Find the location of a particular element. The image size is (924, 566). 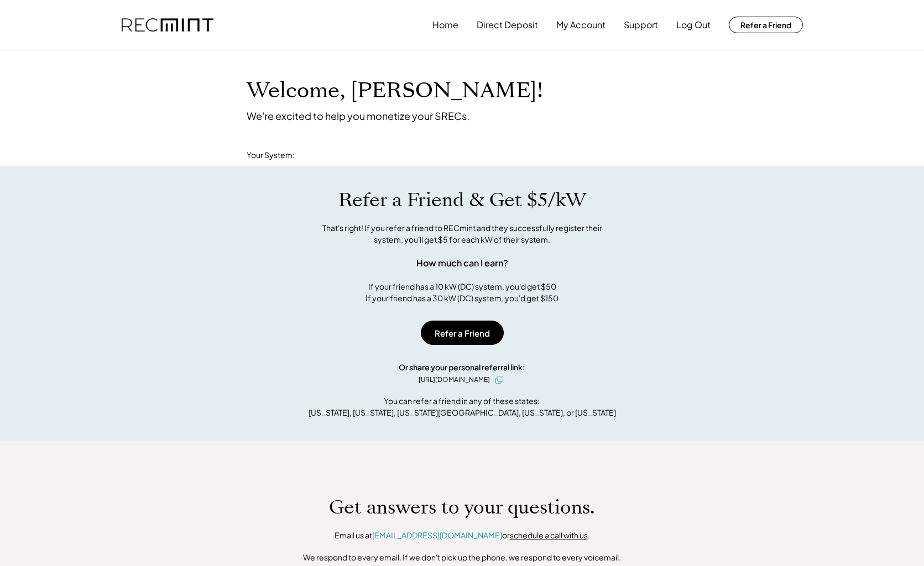

button: click to copy is located at coordinates (499, 379).